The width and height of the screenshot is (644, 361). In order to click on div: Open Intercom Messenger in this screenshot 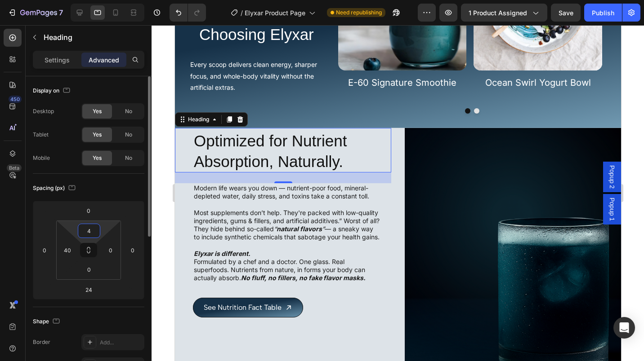, I will do `click(624, 328)`.